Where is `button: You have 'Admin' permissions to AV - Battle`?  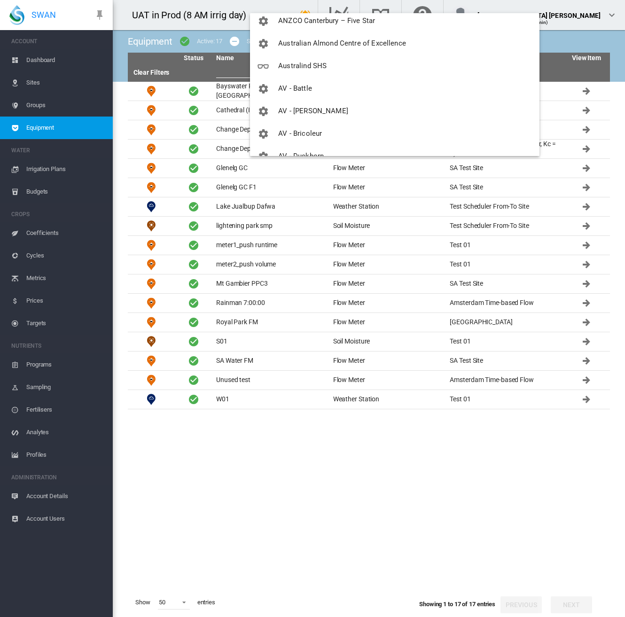
button: You have 'Admin' permissions to AV - Battle is located at coordinates (395, 88).